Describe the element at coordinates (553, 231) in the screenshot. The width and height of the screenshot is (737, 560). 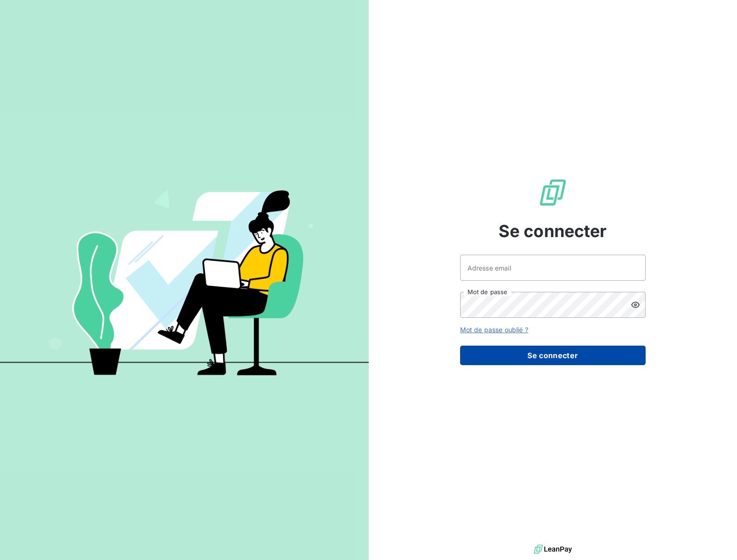
I see `span: Se connecter` at that location.